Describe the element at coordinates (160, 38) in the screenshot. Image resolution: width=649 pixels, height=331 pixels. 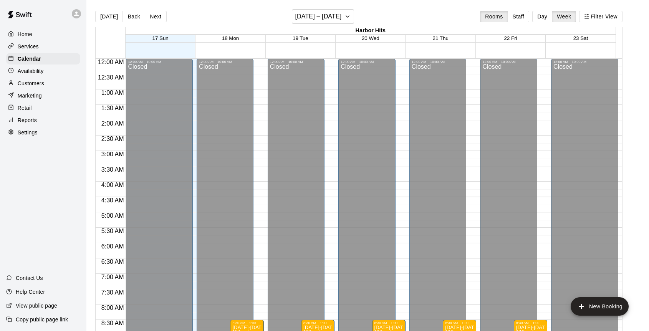
I see `button: 17 Sun` at that location.